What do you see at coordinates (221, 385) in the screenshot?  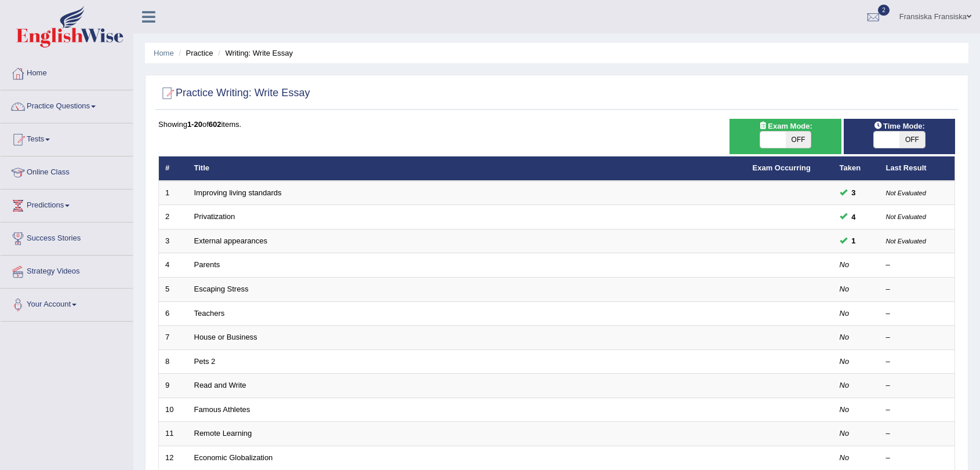 I see `a: Read and Write` at bounding box center [221, 385].